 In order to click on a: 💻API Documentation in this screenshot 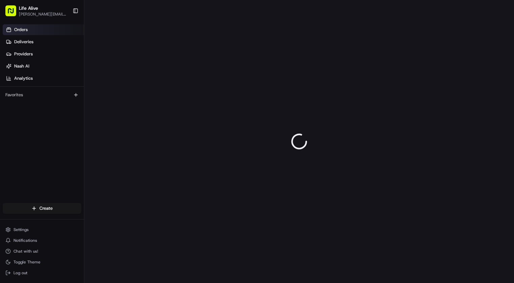, I will do `click(83, 154)`.